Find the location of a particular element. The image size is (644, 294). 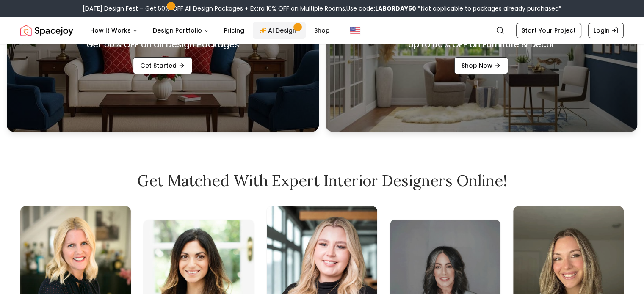

h2: Get Matched with Expert Interior Designers Online! is located at coordinates (321, 181).